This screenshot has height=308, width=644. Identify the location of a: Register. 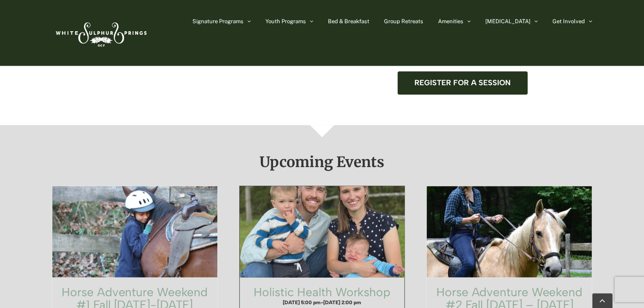
(463, 83).